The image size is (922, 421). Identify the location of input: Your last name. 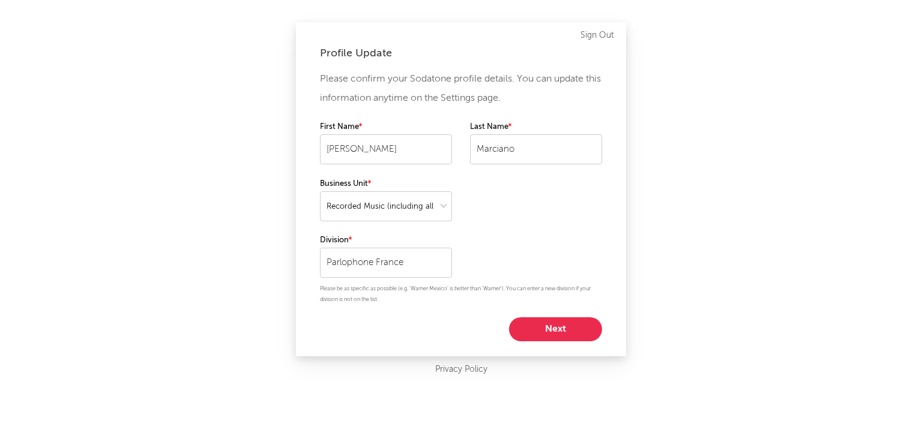
(536, 149).